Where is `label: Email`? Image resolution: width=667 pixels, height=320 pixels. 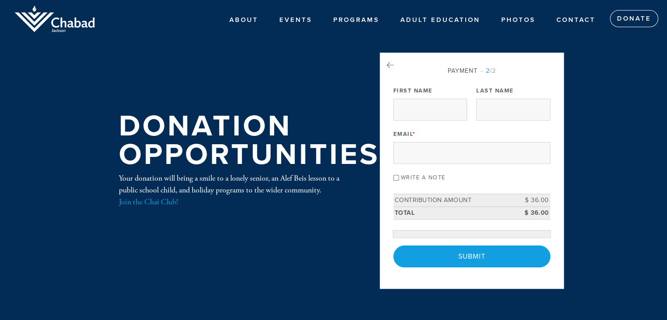
label: Email is located at coordinates (404, 134).